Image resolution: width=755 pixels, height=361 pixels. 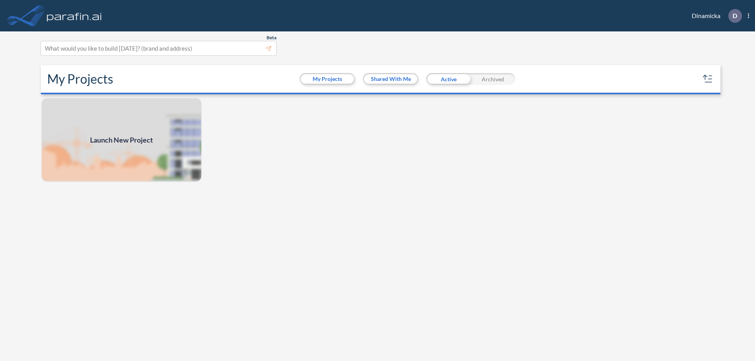 What do you see at coordinates (271, 38) in the screenshot?
I see `span: Beta` at bounding box center [271, 38].